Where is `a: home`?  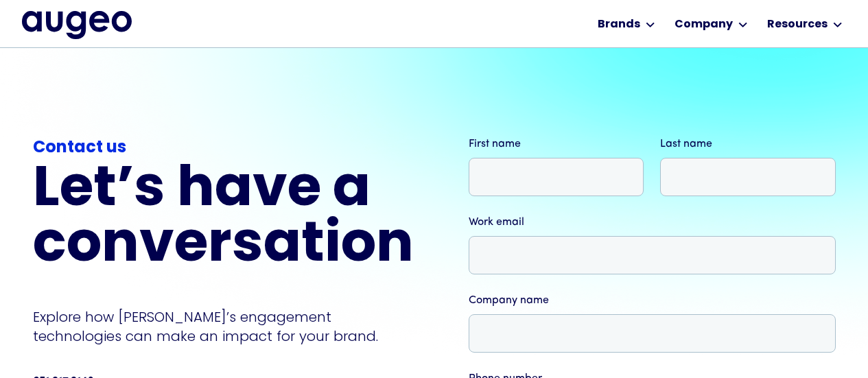
a: home is located at coordinates (77, 25).